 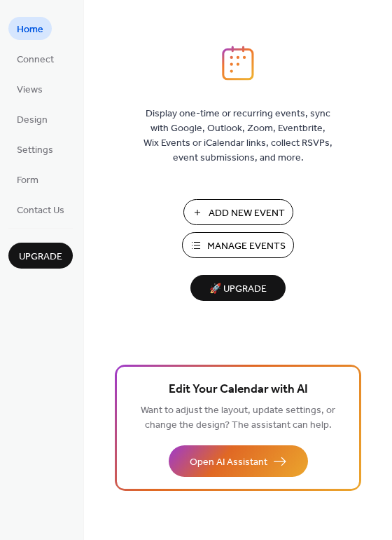 I want to click on span: Form, so click(x=27, y=181).